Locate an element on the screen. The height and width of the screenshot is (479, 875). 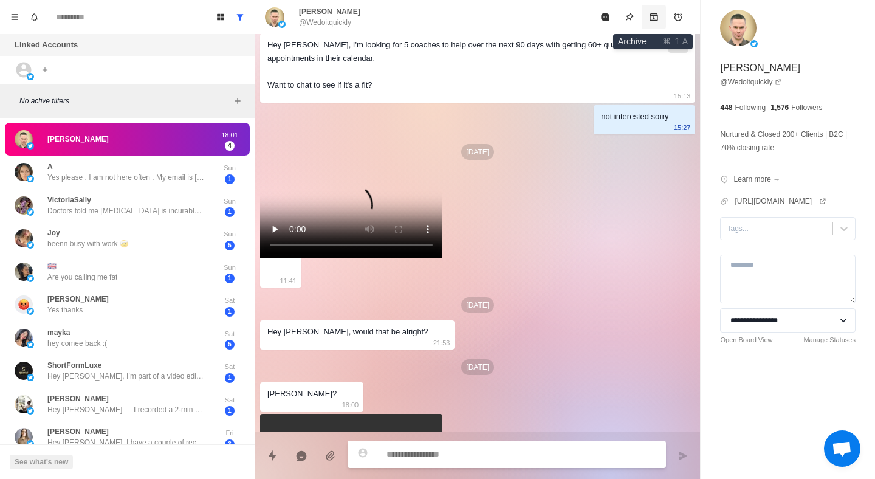
p: Fri is located at coordinates (230, 433).